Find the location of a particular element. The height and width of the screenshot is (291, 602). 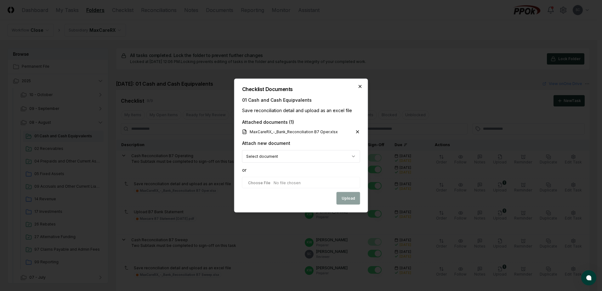

a: MaxCareRX_-_Bank_Reconciliation B7 Oper.xlsx is located at coordinates (294, 132).